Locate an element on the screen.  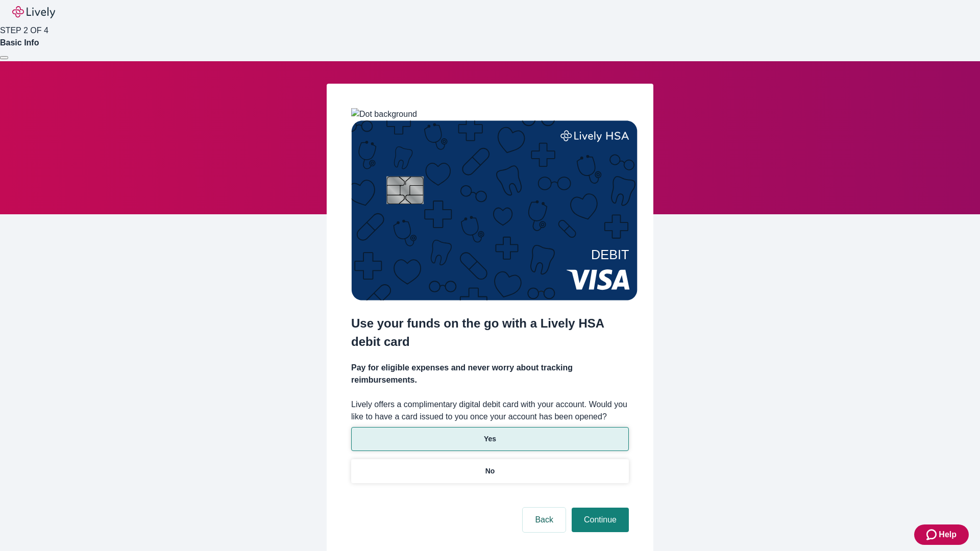
button: Yes is located at coordinates (490, 439).